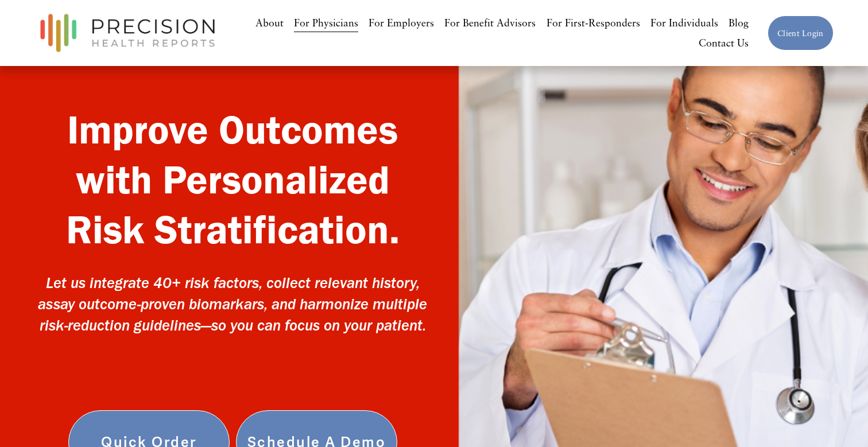 The height and width of the screenshot is (447, 868). I want to click on a: For Employers, so click(401, 23).